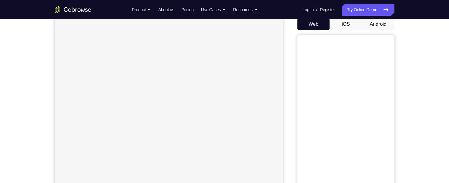  What do you see at coordinates (327, 10) in the screenshot?
I see `a: Register` at bounding box center [327, 10].